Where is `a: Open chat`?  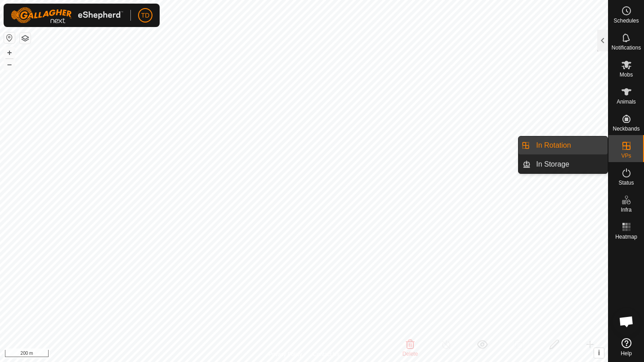
a: Open chat is located at coordinates (627, 321).